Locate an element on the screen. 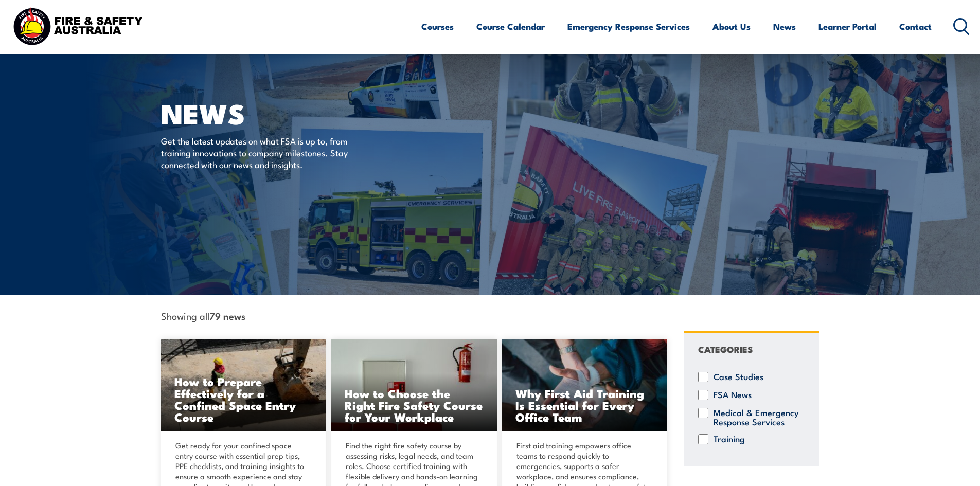  a: How to Prepare Effectively for a Confined Space Entry Course is located at coordinates (244, 385).